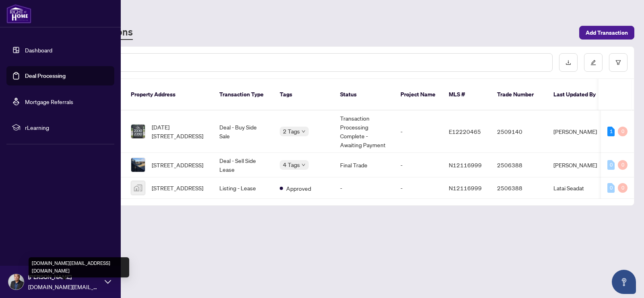  What do you see at coordinates (467, 95) in the screenshot?
I see `th: MLS #` at bounding box center [467, 95].